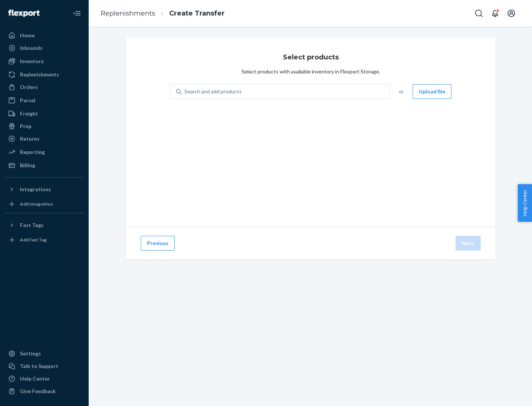 Image resolution: width=532 pixels, height=406 pixels. What do you see at coordinates (44, 189) in the screenshot?
I see `button: Integrations` at bounding box center [44, 189].